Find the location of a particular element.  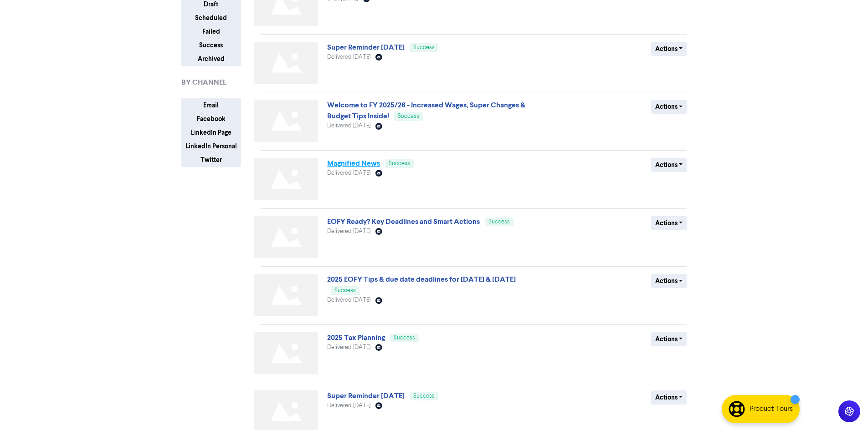

button: Email is located at coordinates (211, 105).